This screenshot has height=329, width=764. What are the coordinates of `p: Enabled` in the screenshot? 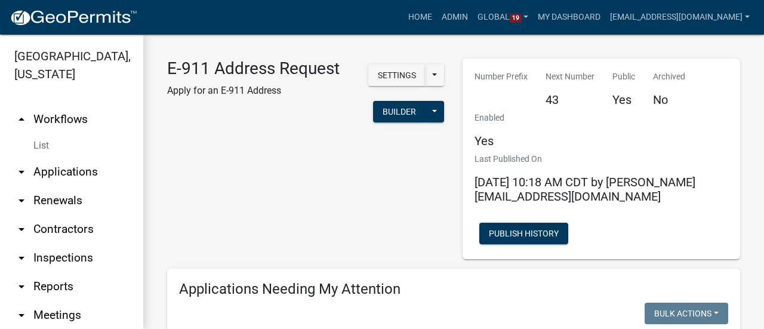 It's located at (490, 118).